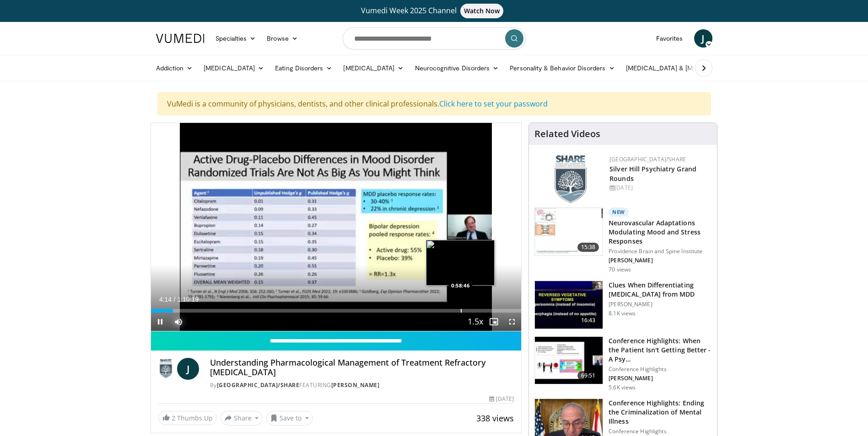  What do you see at coordinates (588, 321) in the screenshot?
I see `span: 16:43` at bounding box center [588, 321].